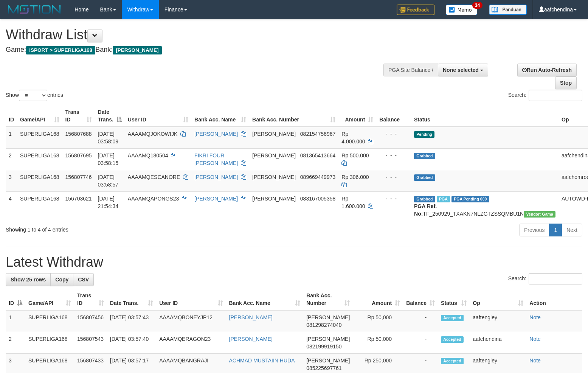 This screenshot has height=373, width=588. I want to click on a: CSV, so click(83, 280).